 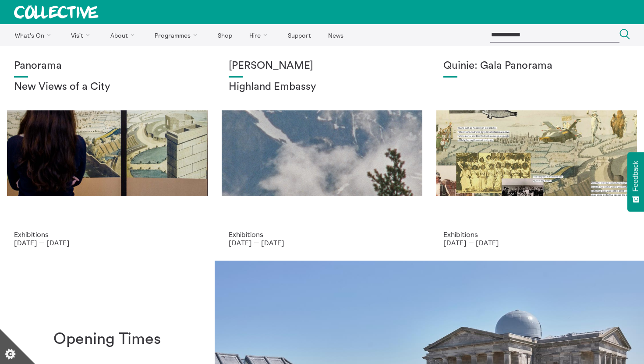 What do you see at coordinates (636, 176) in the screenshot?
I see `span: Feedback` at bounding box center [636, 176].